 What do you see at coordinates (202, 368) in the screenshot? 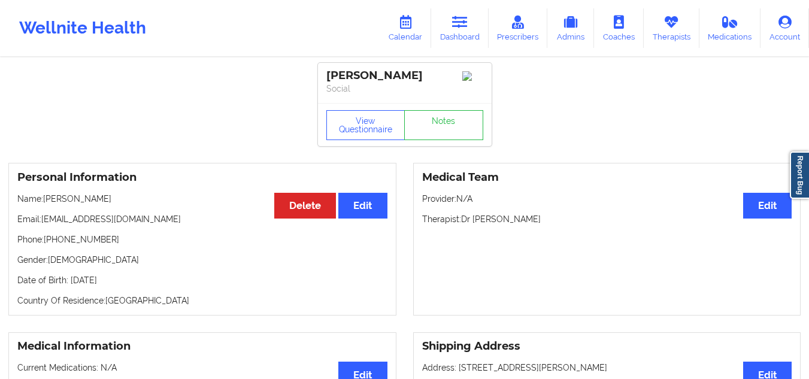
I see `p: Current Medications: N/A` at bounding box center [202, 368].